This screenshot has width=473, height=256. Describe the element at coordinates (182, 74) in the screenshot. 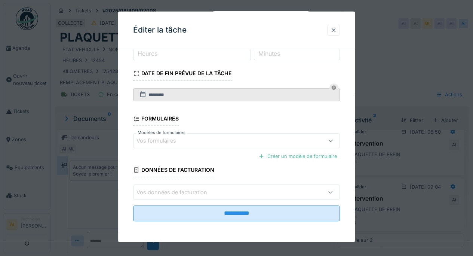

I see `div: Date de fin prévue de la tâche` at that location.